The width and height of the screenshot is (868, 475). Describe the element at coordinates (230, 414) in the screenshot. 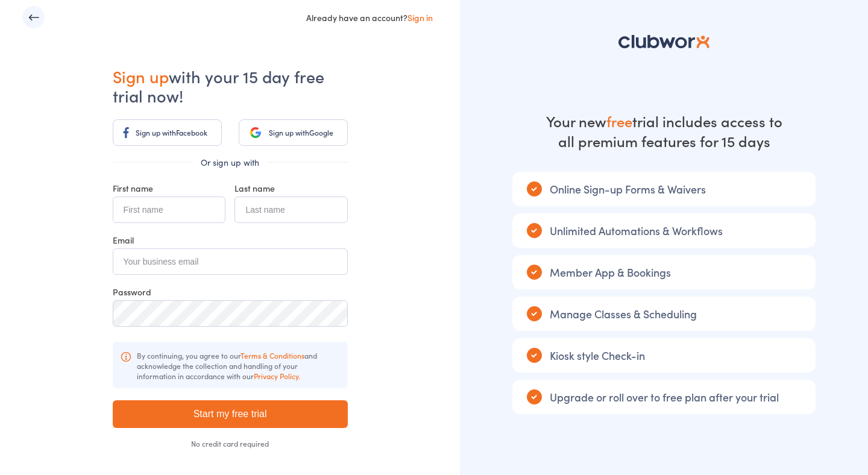

I see `input: Start my free trial` at that location.